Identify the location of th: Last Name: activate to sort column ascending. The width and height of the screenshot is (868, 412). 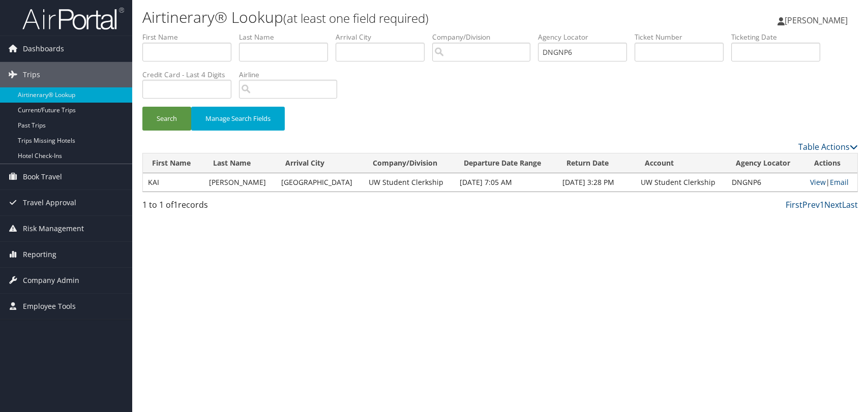
(240, 163).